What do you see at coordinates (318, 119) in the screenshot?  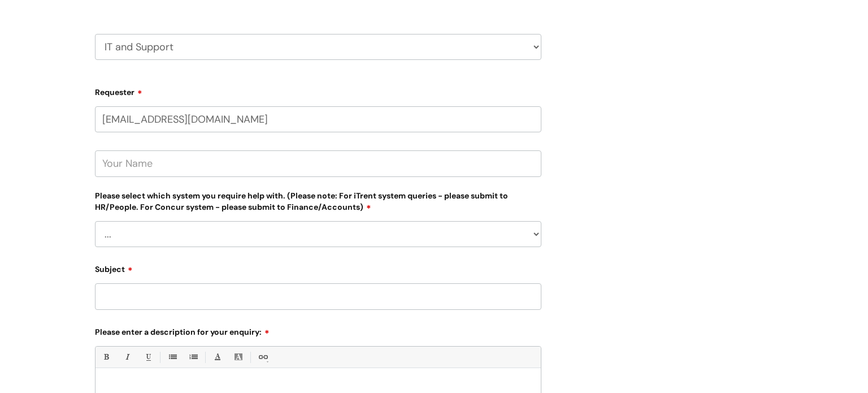 I see `input: Email` at bounding box center [318, 119].